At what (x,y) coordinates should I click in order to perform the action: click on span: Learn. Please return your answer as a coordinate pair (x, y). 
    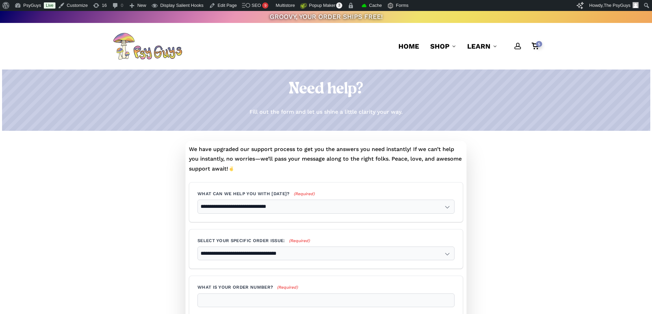
    Looking at the image, I should click on (479, 46).